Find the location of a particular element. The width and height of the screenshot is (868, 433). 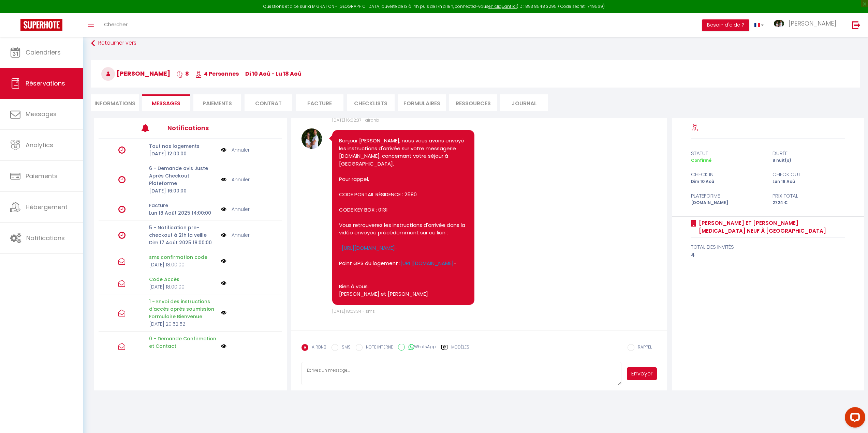

p: Lun 18 Août 2025 14:00:00 is located at coordinates (183, 213).